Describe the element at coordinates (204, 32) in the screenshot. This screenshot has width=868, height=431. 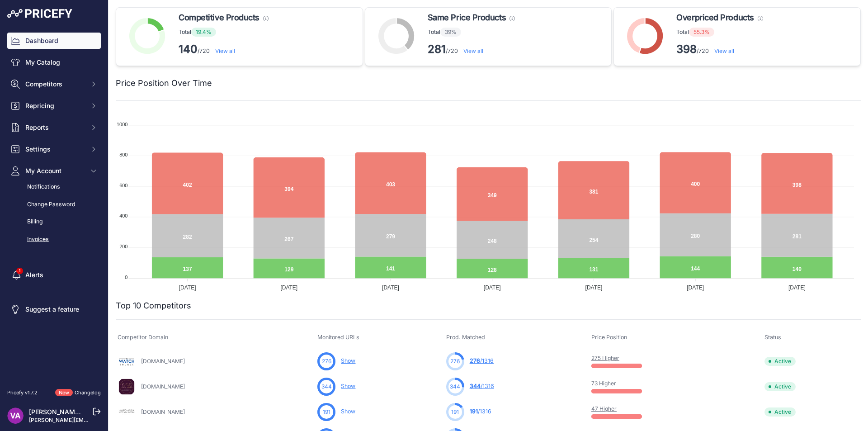
I see `span: 19.4%` at that location.